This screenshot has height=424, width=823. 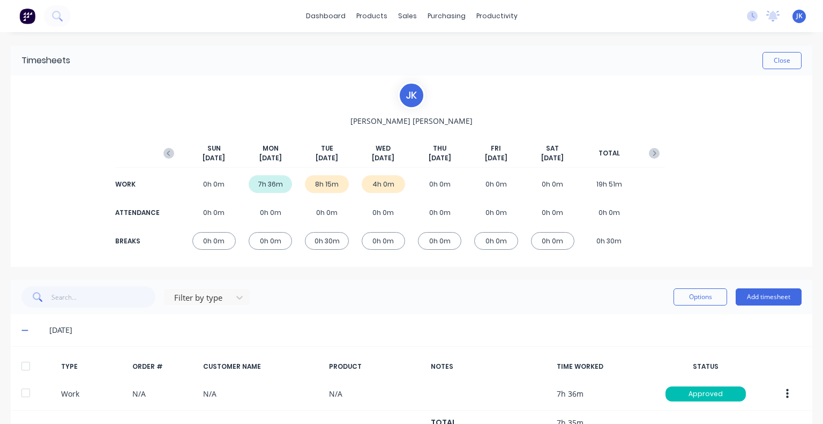 I want to click on div: ORDER #, so click(x=163, y=366).